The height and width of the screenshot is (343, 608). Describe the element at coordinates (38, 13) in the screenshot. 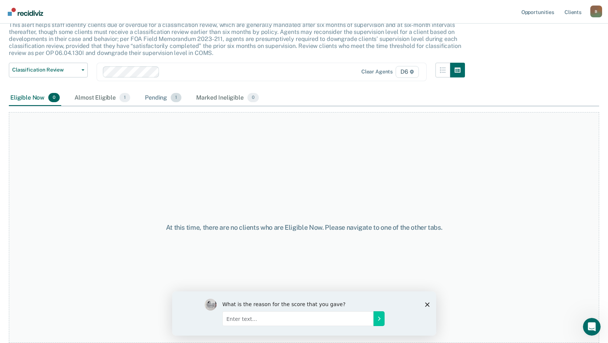

I see `img: Profile image for Kim` at that location.